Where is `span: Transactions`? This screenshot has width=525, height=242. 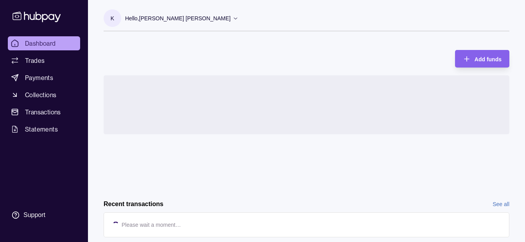
span: Transactions is located at coordinates (43, 112).